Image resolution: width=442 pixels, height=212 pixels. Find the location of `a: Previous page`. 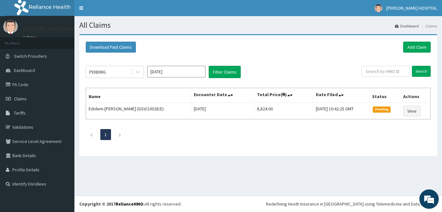

a: Previous page is located at coordinates (91, 135).